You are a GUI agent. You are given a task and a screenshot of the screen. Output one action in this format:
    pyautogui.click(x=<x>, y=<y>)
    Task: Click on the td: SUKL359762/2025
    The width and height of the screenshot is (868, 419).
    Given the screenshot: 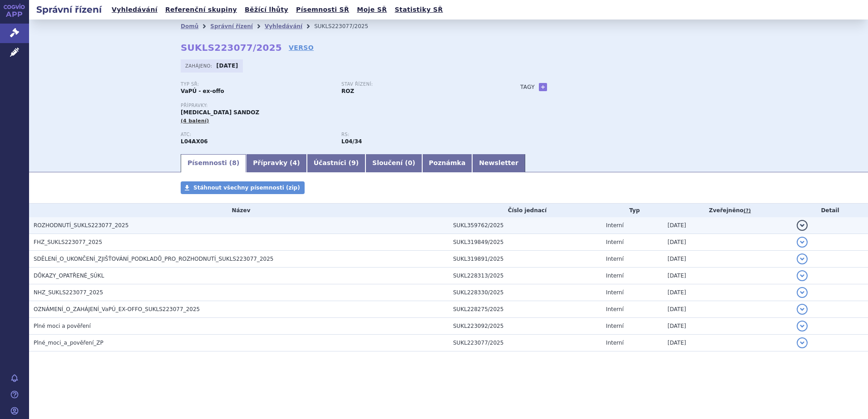 What is the action you would take?
    pyautogui.click(x=525, y=226)
    